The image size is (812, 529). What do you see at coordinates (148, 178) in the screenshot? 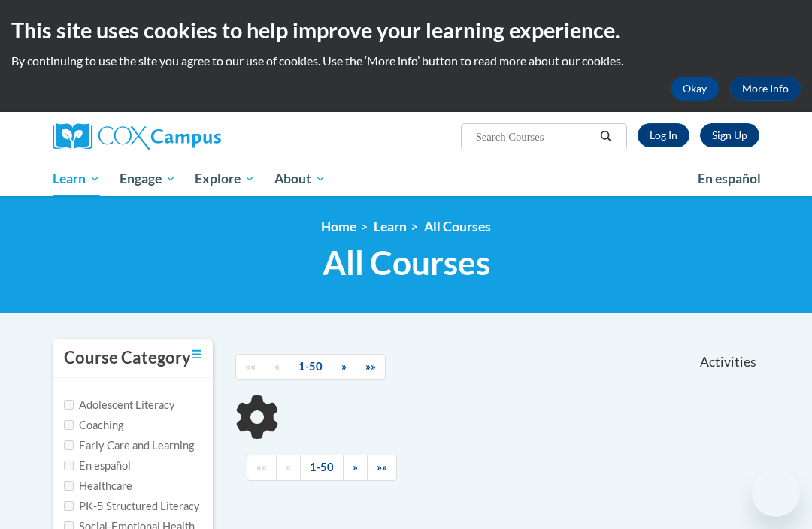
I see `a: Engage` at bounding box center [148, 178].